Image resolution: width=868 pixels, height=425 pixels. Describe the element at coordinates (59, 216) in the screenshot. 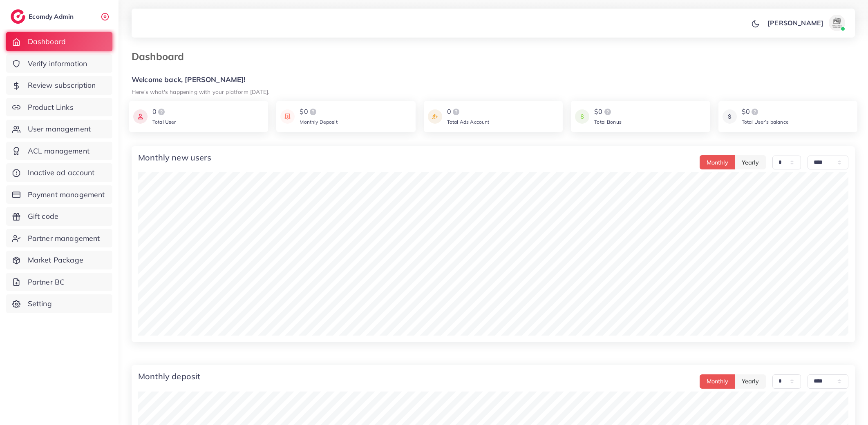

I see `a: Gift code` at that location.